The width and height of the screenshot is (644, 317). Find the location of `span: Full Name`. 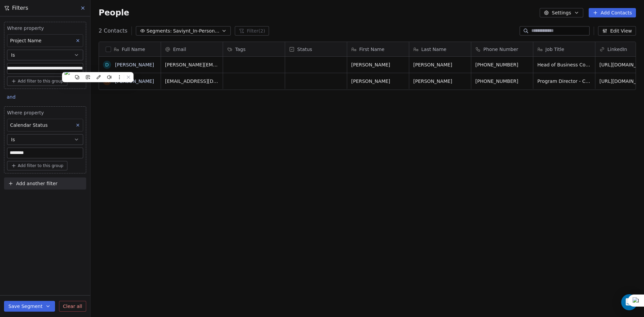

span: Full Name is located at coordinates (134, 49).